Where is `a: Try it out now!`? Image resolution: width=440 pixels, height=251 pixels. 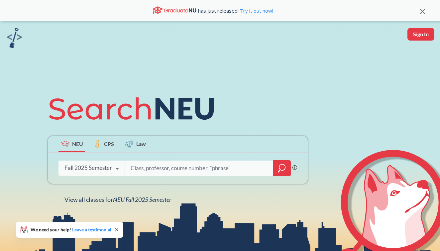
a: Try it out now! is located at coordinates (256, 11).